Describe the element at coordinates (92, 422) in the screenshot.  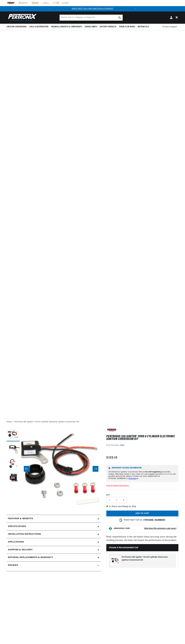
I see `nav: breadcrumbs` at that location.